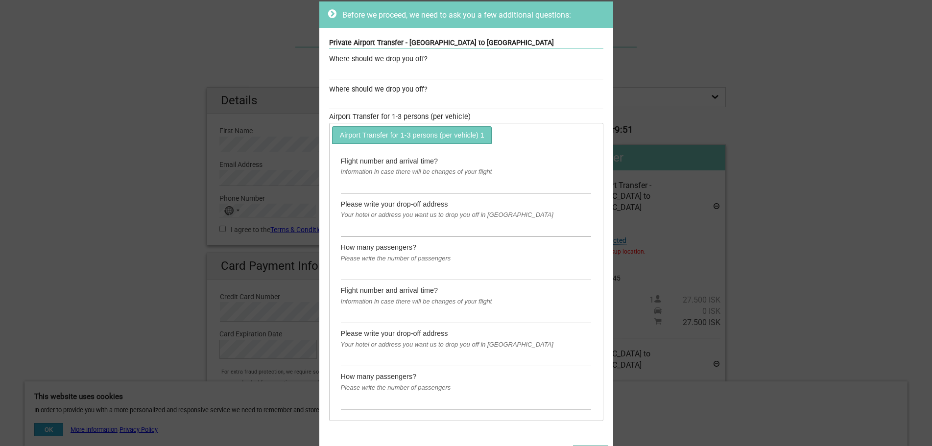 Image resolution: width=932 pixels, height=446 pixels. Describe the element at coordinates (412, 135) in the screenshot. I see `a: Airport Transfer for 1-3 persons (per vehicle) 1` at that location.